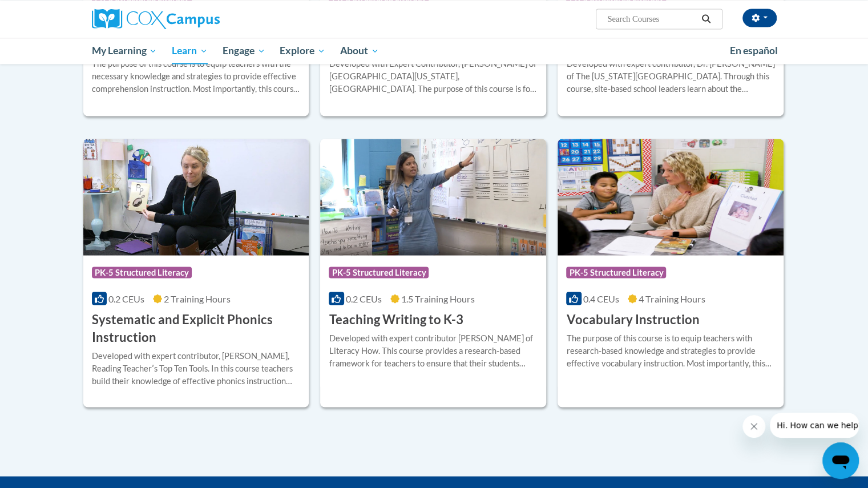 The image size is (868, 488). I want to click on h3: Vocabulary Instruction, so click(632, 319).